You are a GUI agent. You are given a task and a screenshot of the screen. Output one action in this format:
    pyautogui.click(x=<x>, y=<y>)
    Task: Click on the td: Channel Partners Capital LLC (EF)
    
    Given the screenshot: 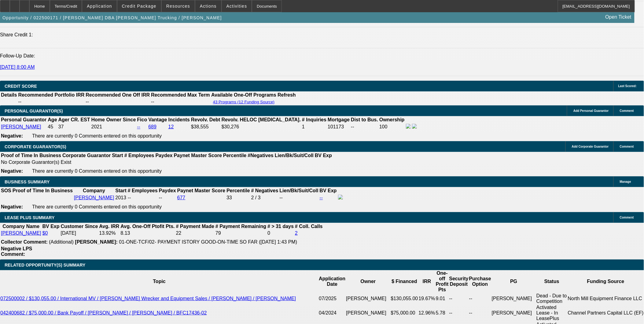 What is the action you would take?
    pyautogui.click(x=606, y=313)
    